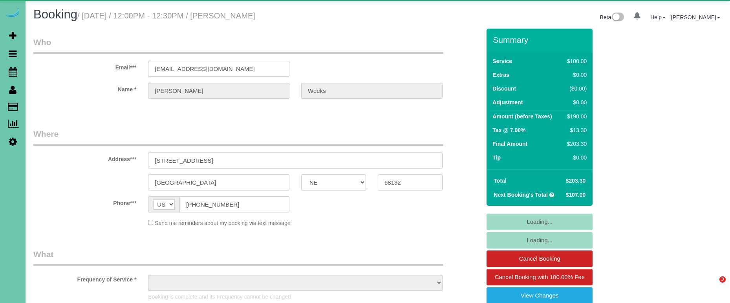 The width and height of the screenshot is (730, 303). What do you see at coordinates (238, 257) in the screenshot?
I see `legend: What` at bounding box center [238, 257].